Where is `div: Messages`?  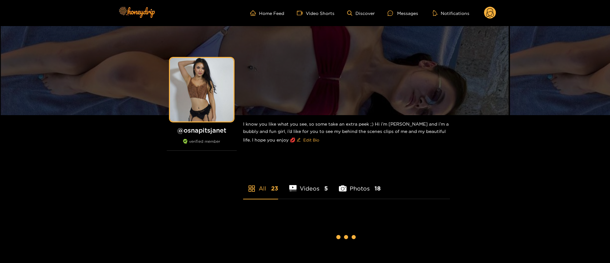 div: Messages is located at coordinates (403, 13).